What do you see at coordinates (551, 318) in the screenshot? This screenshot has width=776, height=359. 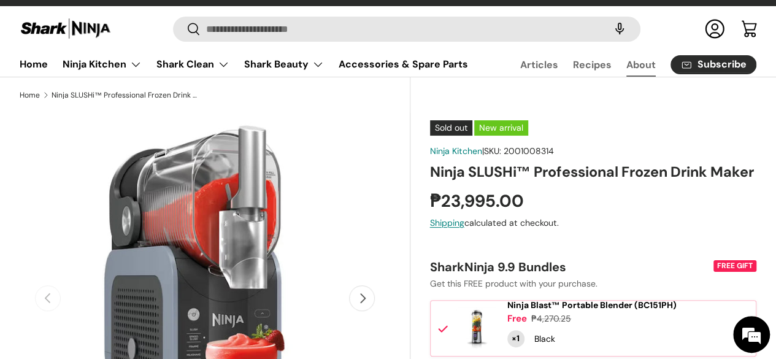 I see `div: ₱4,270.25` at bounding box center [551, 318].